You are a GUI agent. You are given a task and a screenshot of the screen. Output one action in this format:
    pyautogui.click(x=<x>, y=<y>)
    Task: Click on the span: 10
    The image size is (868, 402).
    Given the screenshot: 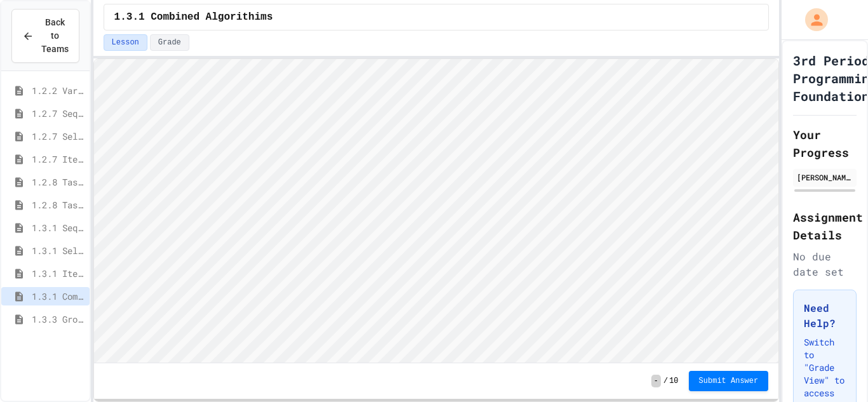 What is the action you would take?
    pyautogui.click(x=674, y=381)
    